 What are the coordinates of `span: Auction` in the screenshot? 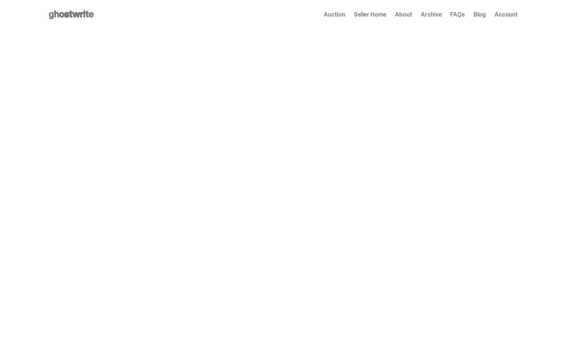 It's located at (334, 15).